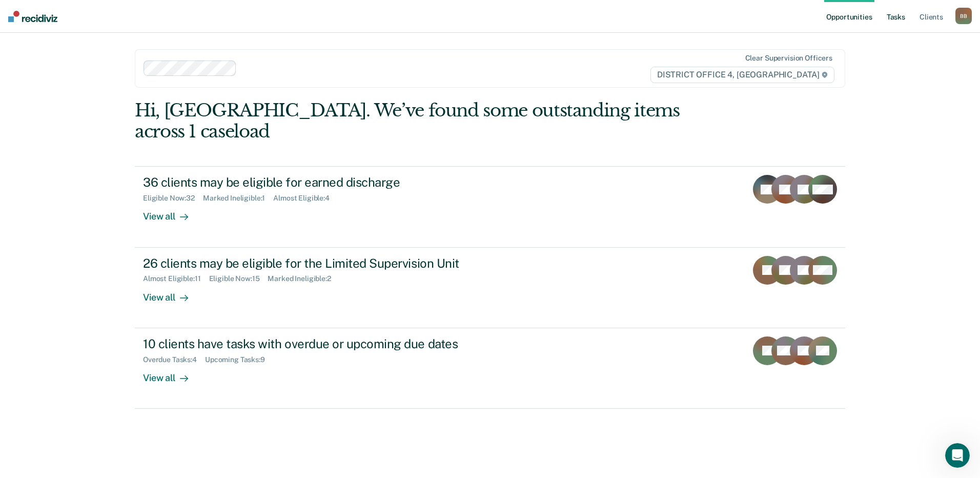  Describe the element at coordinates (32, 17) in the screenshot. I see `img: Recidiviz` at that location.